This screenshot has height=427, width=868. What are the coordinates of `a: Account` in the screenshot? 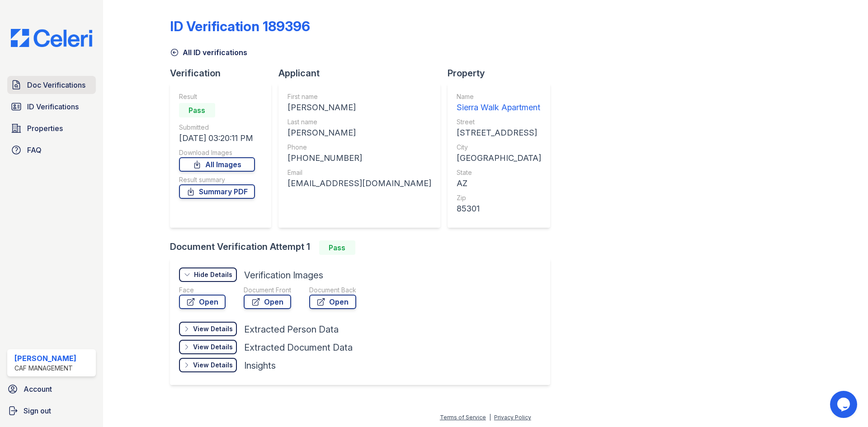 It's located at (51, 389).